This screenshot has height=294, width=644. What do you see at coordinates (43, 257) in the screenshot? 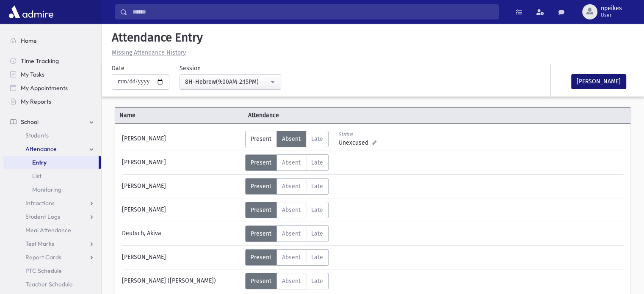
I see `span: Report Cards` at bounding box center [43, 257].